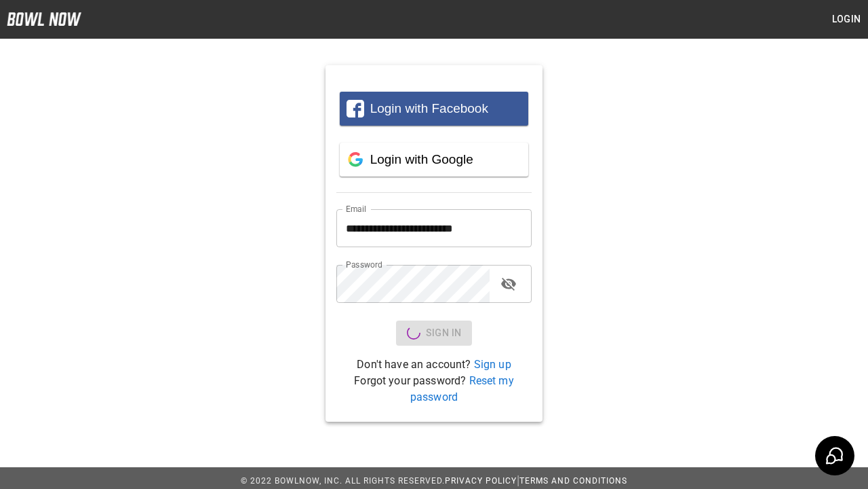  Describe the element at coordinates (462, 388) in the screenshot. I see `a: Reset my password` at that location.